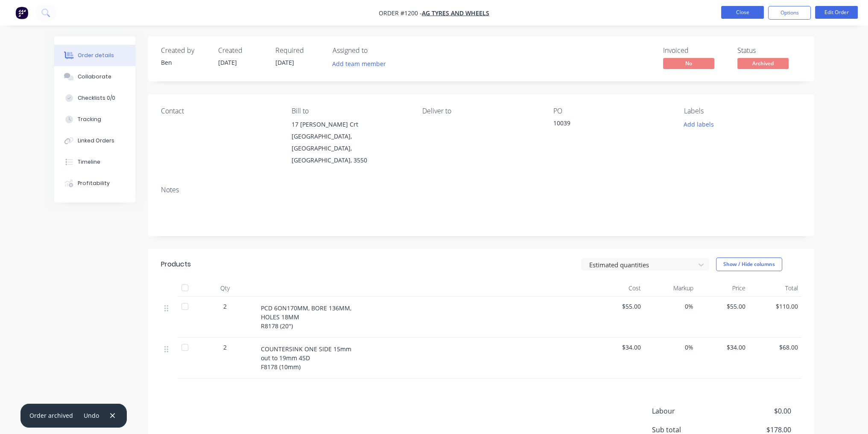 This screenshot has width=868, height=434. What do you see at coordinates (607, 125) in the screenshot?
I see `div: 10039` at bounding box center [607, 125].